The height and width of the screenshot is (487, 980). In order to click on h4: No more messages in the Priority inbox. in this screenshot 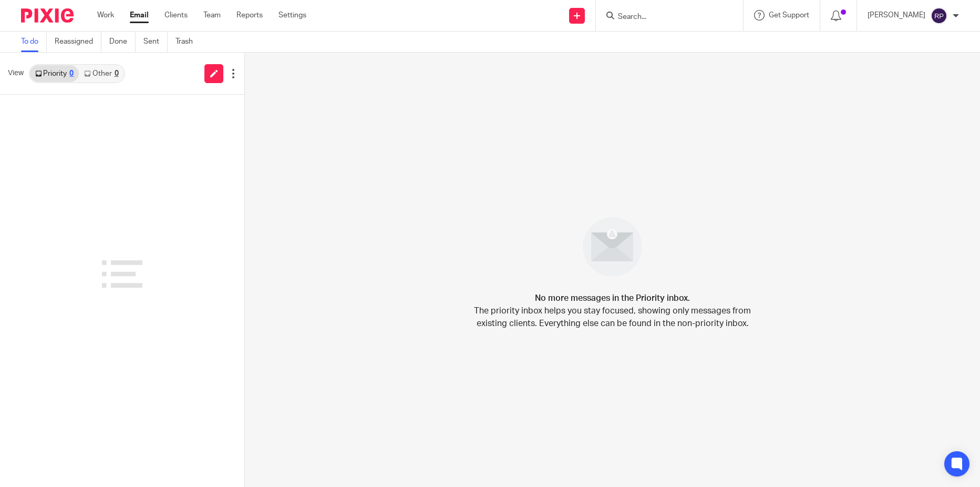, I will do `click(612, 298)`.